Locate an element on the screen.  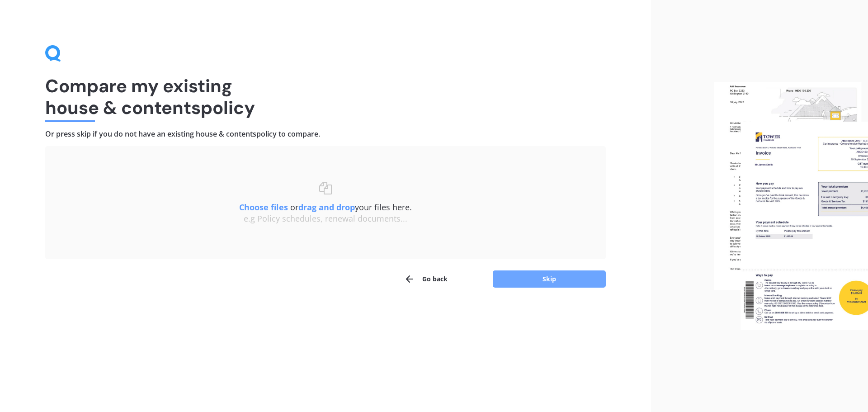
h1: Compare my existing house & contents policy is located at coordinates (326, 97).